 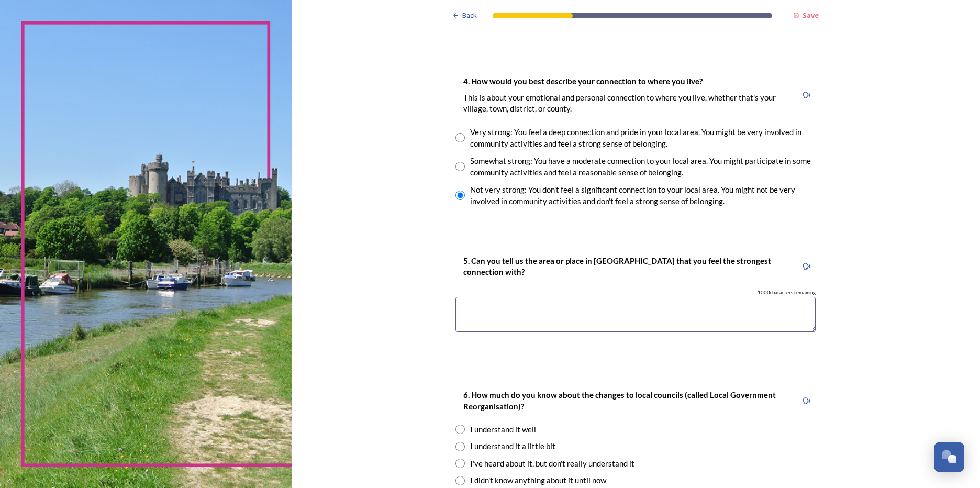 What do you see at coordinates (539, 481) in the screenshot?
I see `div: I didn't know anything about it until now` at bounding box center [539, 481].